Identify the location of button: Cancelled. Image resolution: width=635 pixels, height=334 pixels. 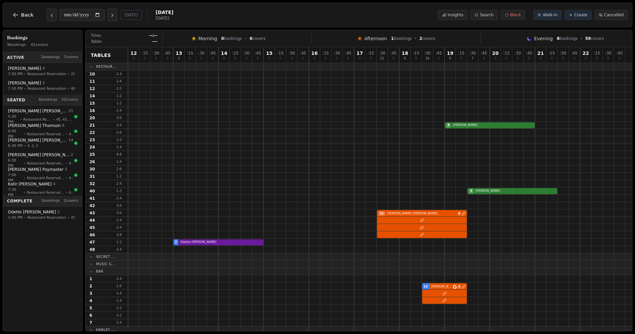
(611, 15).